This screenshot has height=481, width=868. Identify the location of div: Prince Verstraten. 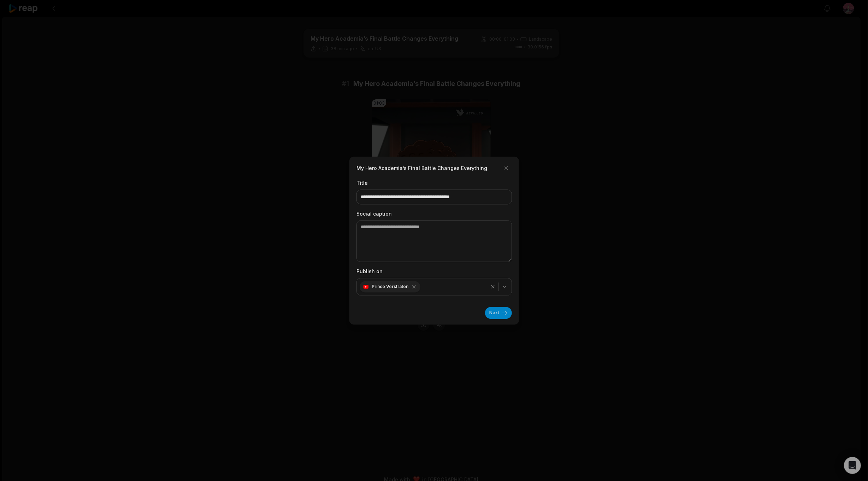
(390, 287).